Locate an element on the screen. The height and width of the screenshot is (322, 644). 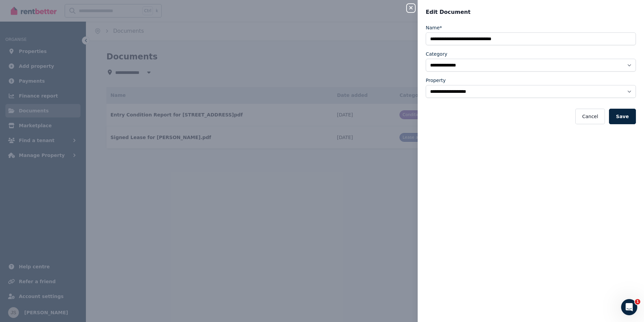
span: 1 is located at coordinates (638, 302).